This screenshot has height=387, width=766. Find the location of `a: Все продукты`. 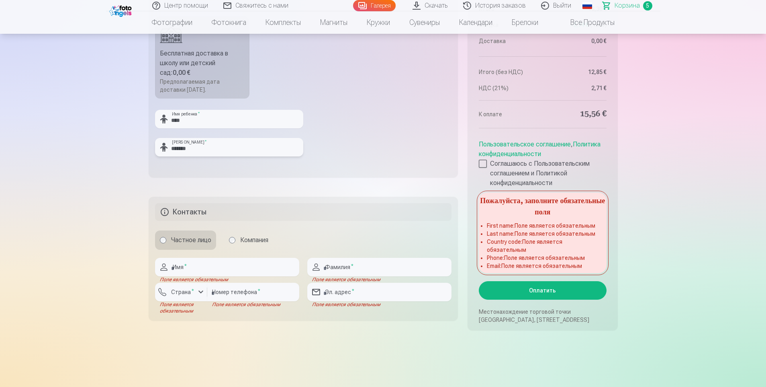

a: Все продукты is located at coordinates (586, 23).